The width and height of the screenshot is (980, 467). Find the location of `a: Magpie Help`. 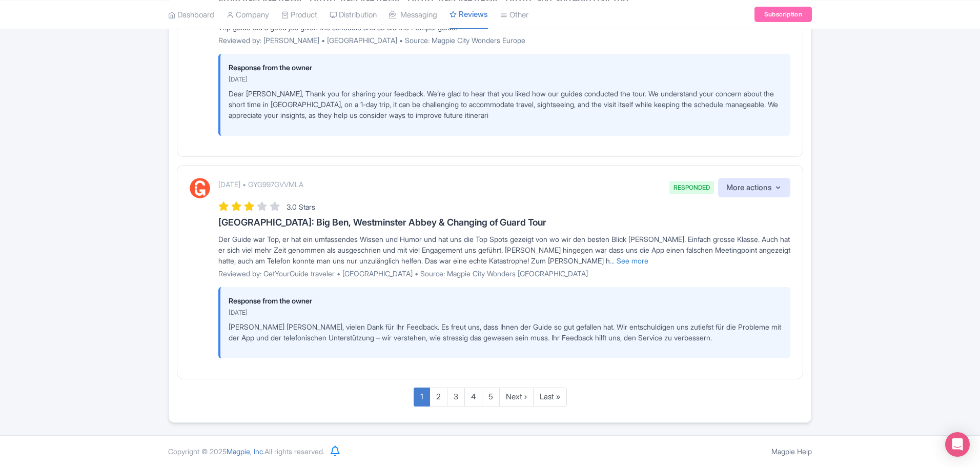

a: Magpie Help is located at coordinates (791, 451).